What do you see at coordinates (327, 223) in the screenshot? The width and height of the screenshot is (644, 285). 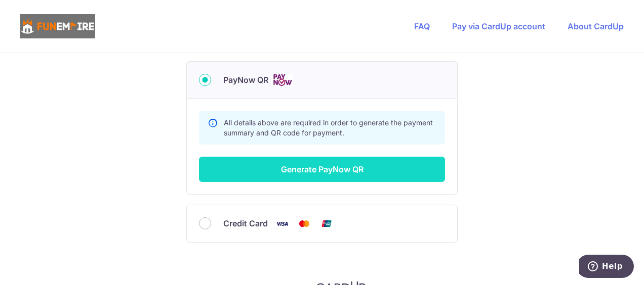 I see `img: Union Pay` at bounding box center [327, 223].